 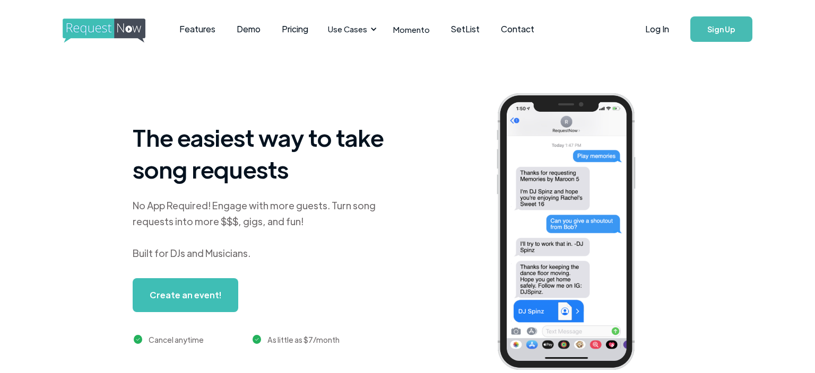 What do you see at coordinates (657, 29) in the screenshot?
I see `a: Log In` at bounding box center [657, 29].